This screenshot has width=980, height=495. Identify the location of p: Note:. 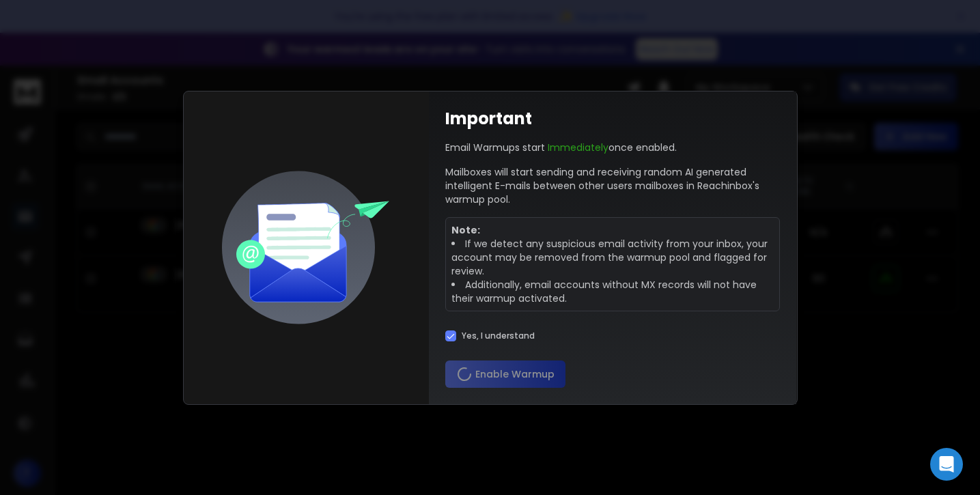
(613, 230).